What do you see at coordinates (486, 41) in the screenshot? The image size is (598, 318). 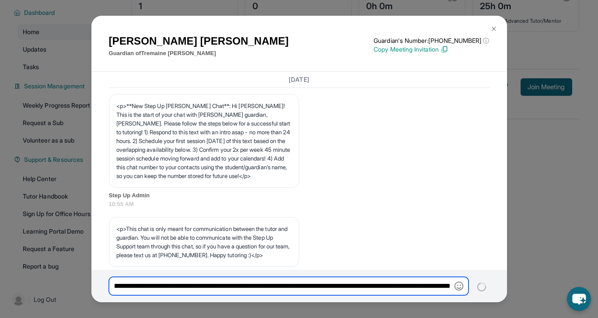 I see `span: ⓘ` at bounding box center [486, 41].